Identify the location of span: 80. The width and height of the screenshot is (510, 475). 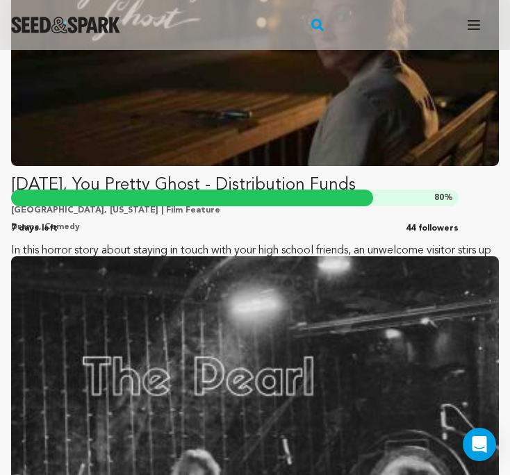
(439, 198).